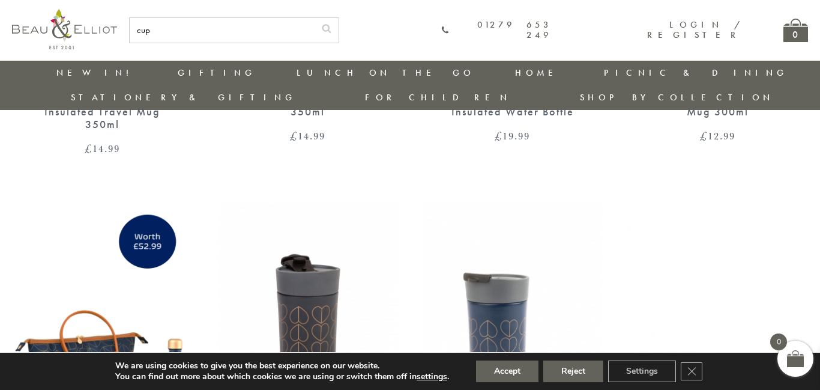  Describe the element at coordinates (282, 376) in the screenshot. I see `p: You can find out more about which cookies we are using or switch them off in .` at that location.